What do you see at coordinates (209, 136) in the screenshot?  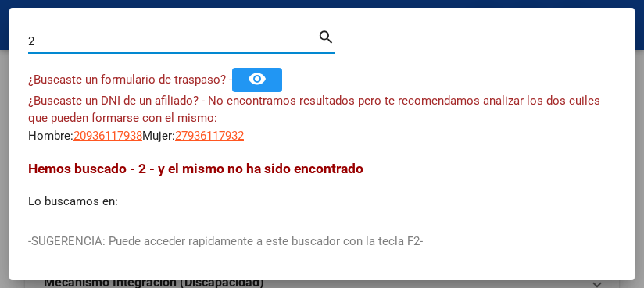 I see `span: 27936117932` at bounding box center [209, 136].